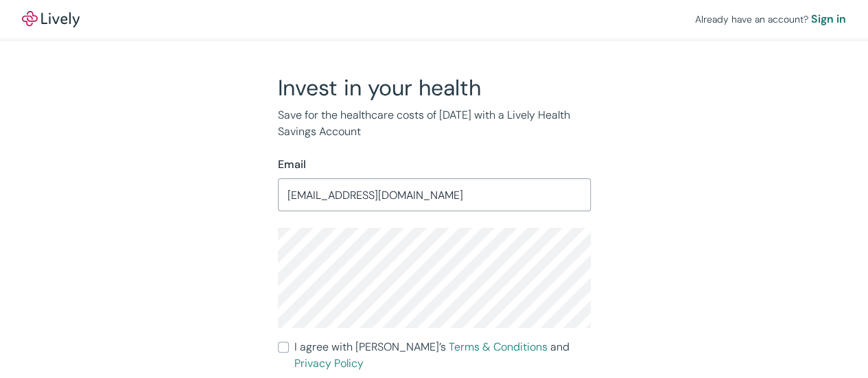 The width and height of the screenshot is (868, 378). What do you see at coordinates (435, 88) in the screenshot?
I see `h2: Invest in your health` at bounding box center [435, 88].